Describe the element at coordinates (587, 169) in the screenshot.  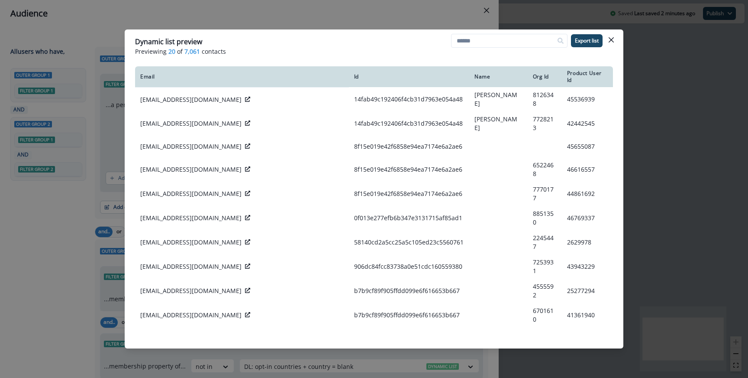
I see `td: 46616557` at that location.